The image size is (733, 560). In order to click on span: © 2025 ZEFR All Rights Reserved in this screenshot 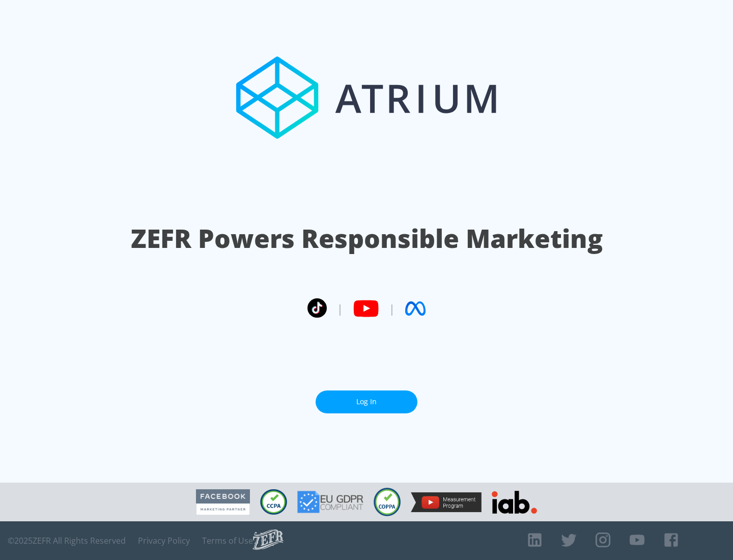, I will do `click(66, 540)`.